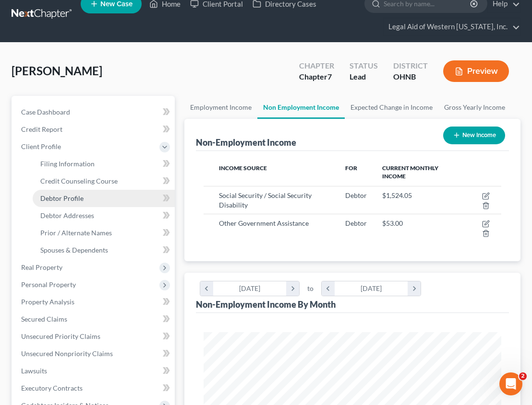  Describe the element at coordinates (76, 233) in the screenshot. I see `span: Prior / Alternate Names` at that location.